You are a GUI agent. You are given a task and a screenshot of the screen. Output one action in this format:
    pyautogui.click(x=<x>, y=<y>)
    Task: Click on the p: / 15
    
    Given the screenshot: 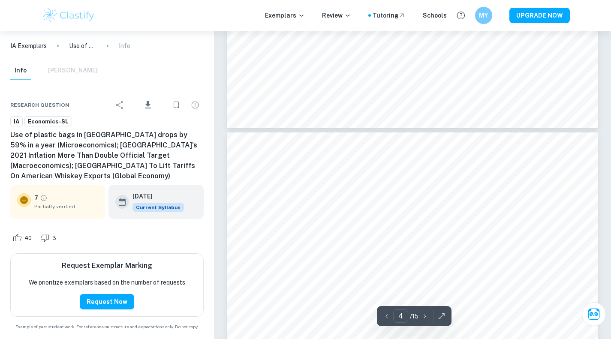 What is the action you would take?
    pyautogui.click(x=415, y=317)
    